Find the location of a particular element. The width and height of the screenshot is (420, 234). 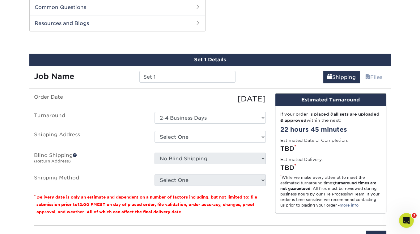

label: Turnaround is located at coordinates (90, 118).